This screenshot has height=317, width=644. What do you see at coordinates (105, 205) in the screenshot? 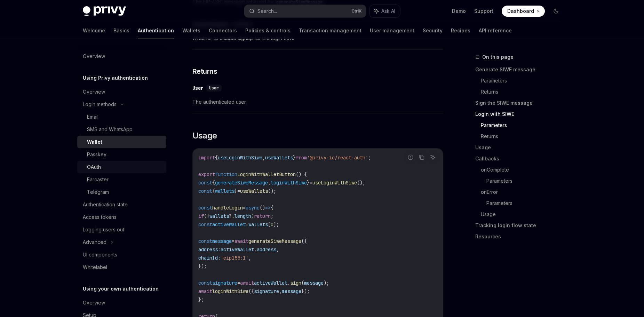
I see `div: Authentication state` at bounding box center [105, 205].